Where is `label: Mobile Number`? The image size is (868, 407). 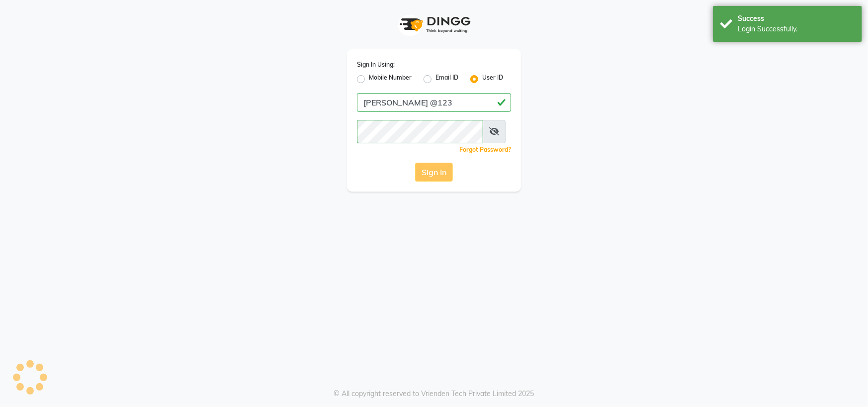
label: Mobile Number is located at coordinates (390, 79).